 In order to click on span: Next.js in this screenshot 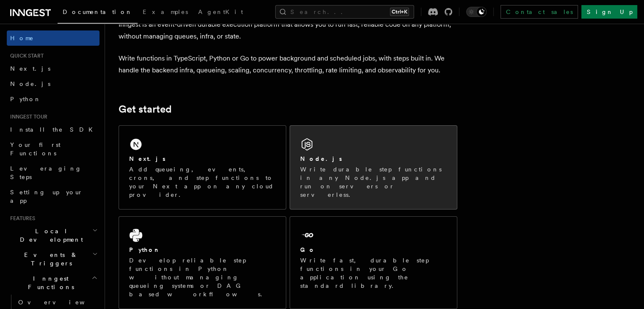, I will do `click(30, 68)`.